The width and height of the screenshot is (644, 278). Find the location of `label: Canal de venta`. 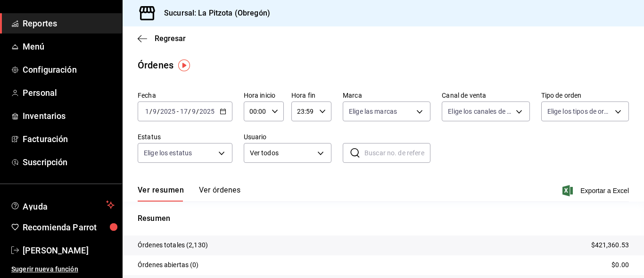

label: Canal de venta is located at coordinates (486, 95).